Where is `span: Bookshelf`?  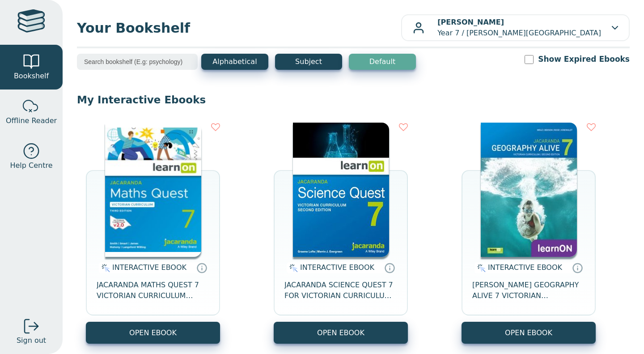
span: Bookshelf is located at coordinates (31, 76).